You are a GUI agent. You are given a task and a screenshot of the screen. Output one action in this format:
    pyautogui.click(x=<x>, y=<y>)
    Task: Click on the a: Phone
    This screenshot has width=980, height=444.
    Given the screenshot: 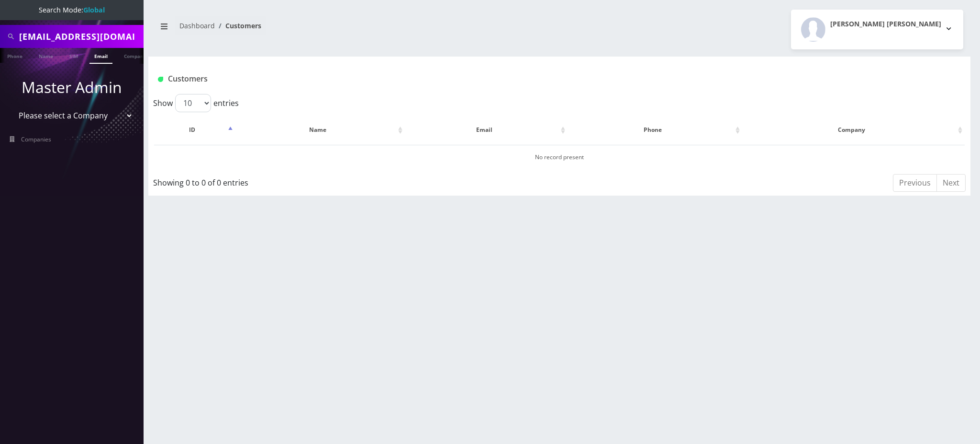 What is the action you would take?
    pyautogui.click(x=15, y=55)
    